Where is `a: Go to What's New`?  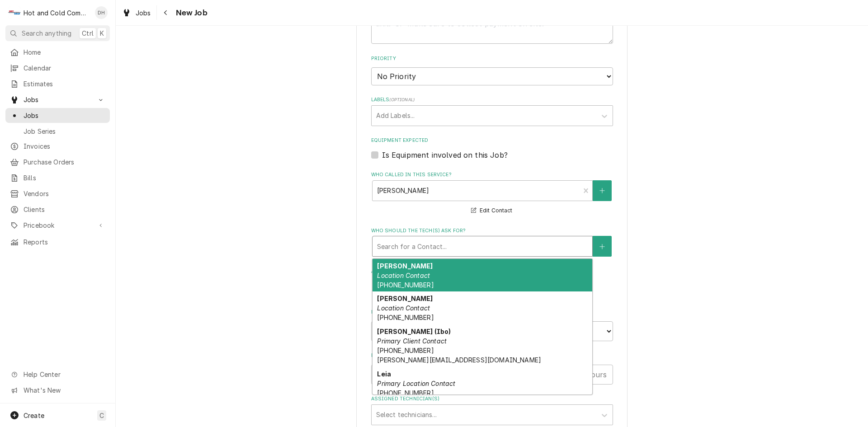 a: Go to What's New is located at coordinates (58, 391).